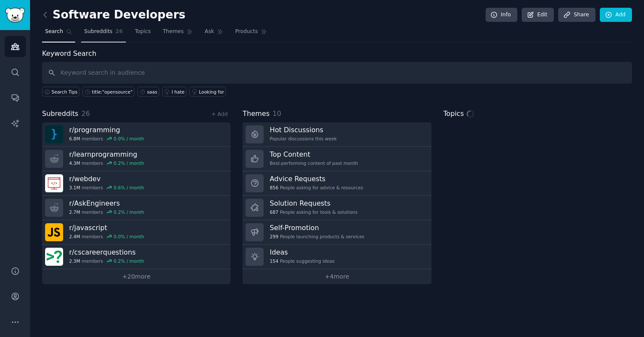 The width and height of the screenshot is (644, 337). Describe the element at coordinates (252, 33) in the screenshot. I see `a: Products` at that location.